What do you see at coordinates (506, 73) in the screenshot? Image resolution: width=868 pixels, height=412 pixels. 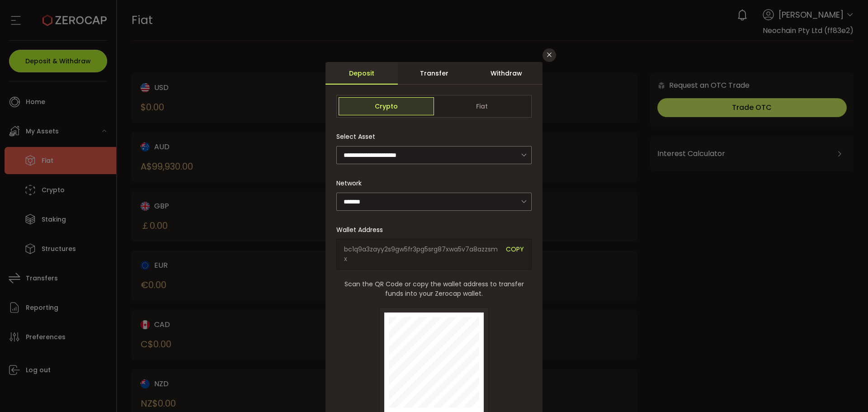 I see `div: Withdraw` at bounding box center [506, 73].